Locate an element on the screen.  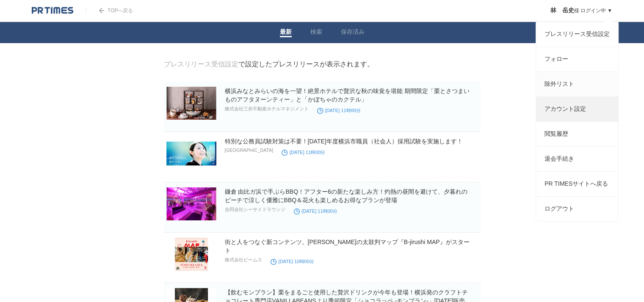
p: 株式会社ビームス is located at coordinates (243, 260).